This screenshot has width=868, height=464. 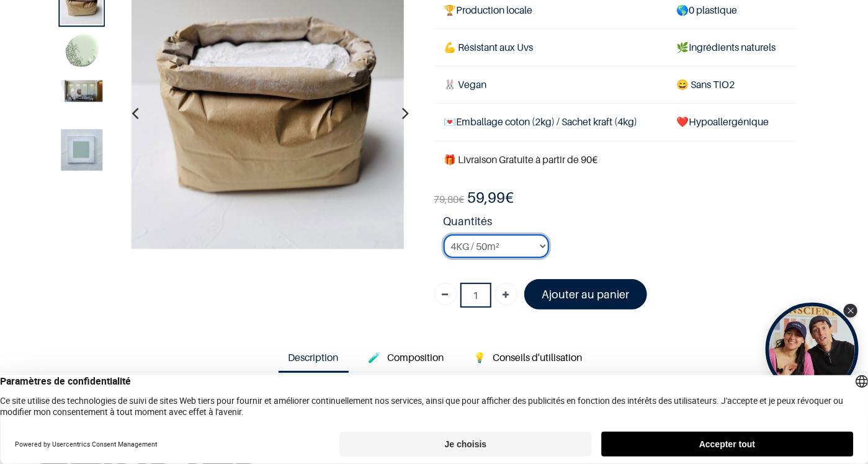 I want to click on a: Ajouter, so click(x=506, y=294).